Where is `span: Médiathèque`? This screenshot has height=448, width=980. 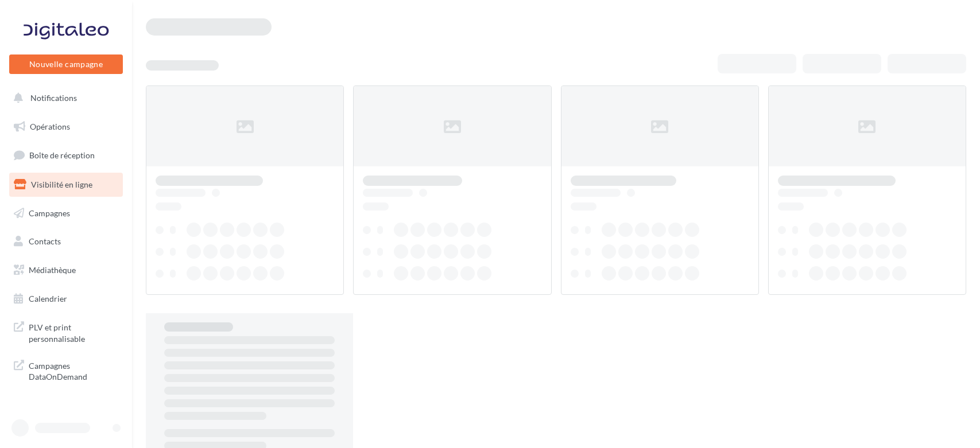
span: Médiathèque is located at coordinates (52, 270).